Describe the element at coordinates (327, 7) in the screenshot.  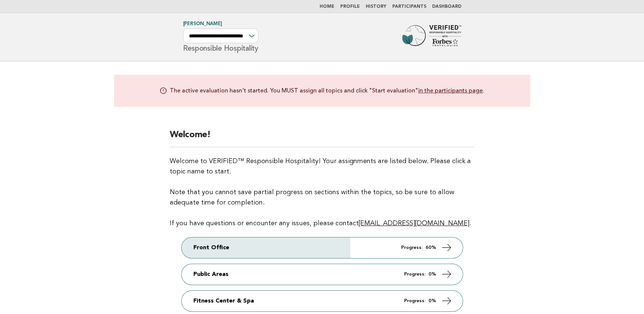
I see `a: Home` at that location.